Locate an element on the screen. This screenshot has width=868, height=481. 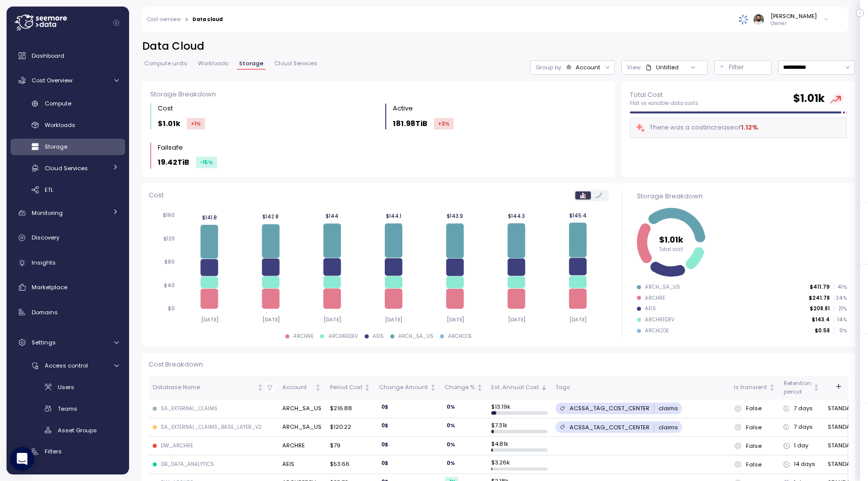
span: Domains is located at coordinates (45, 312).